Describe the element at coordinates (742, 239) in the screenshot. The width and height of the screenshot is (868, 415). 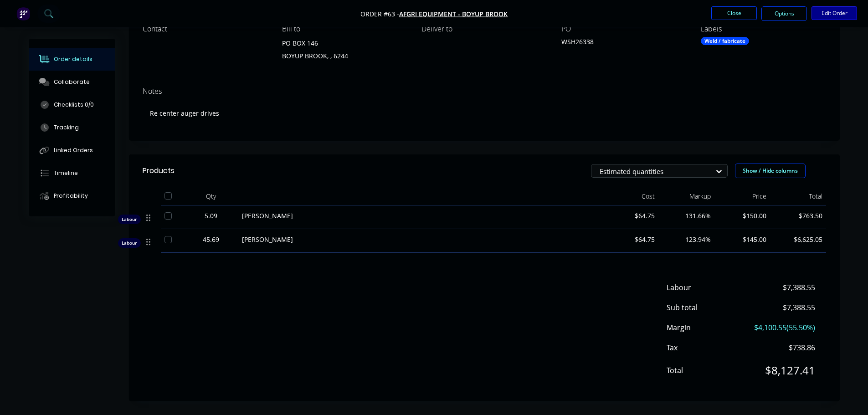
I see `span: $145.00` at that location.